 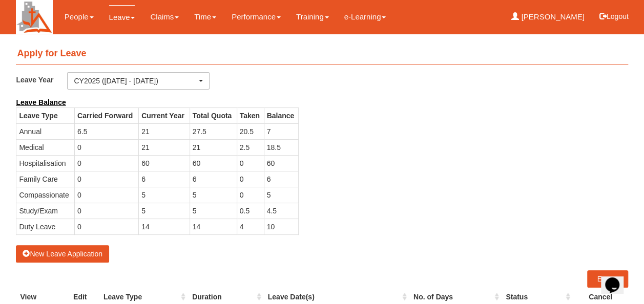 I want to click on td: 2.5, so click(x=250, y=147).